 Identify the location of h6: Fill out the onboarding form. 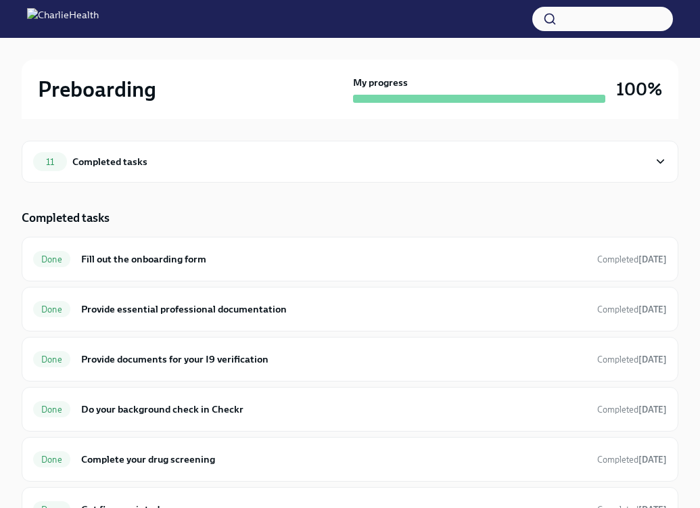
(333, 259).